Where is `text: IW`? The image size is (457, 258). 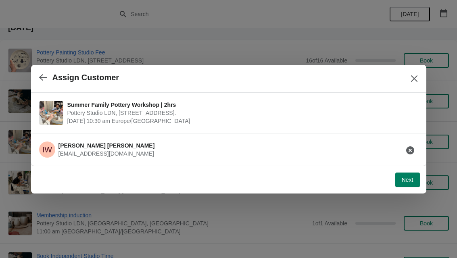 text: IW is located at coordinates (47, 150).